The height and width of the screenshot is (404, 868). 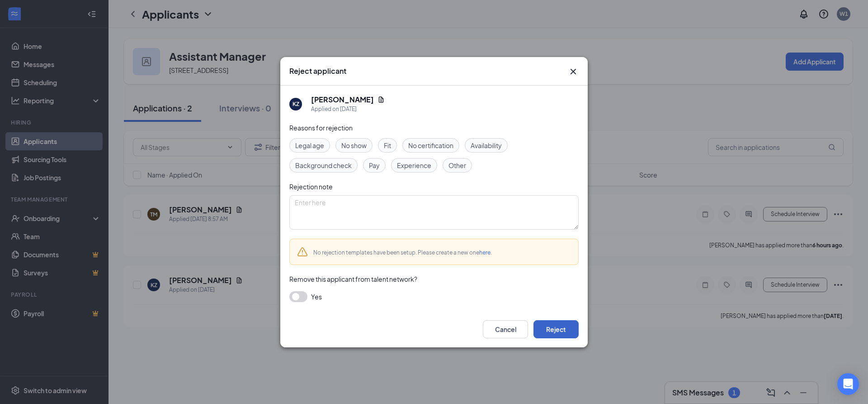 What do you see at coordinates (457, 165) in the screenshot?
I see `span: Other` at bounding box center [457, 165].